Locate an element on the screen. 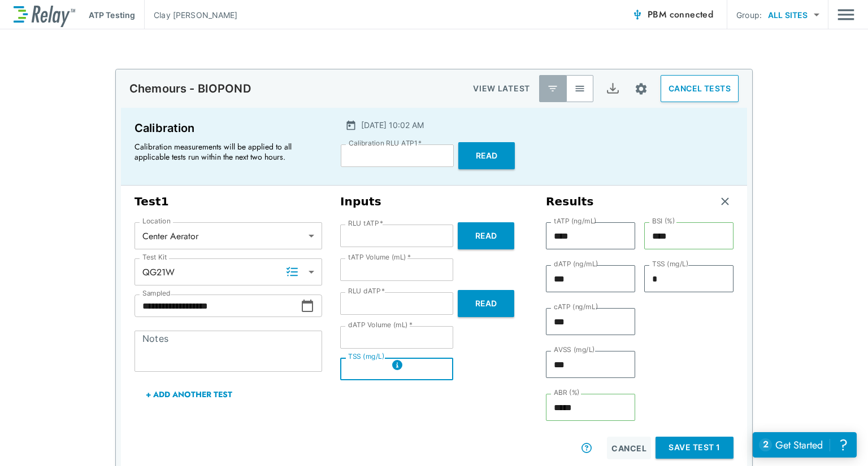 Image resolution: width=868 pixels, height=466 pixels. button: Cancel is located at coordinates (629, 448).